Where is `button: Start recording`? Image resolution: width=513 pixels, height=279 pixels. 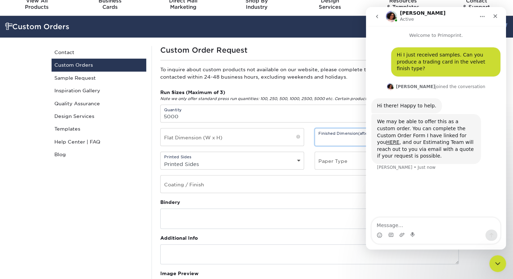
button: Start recording is located at coordinates (47, 228).